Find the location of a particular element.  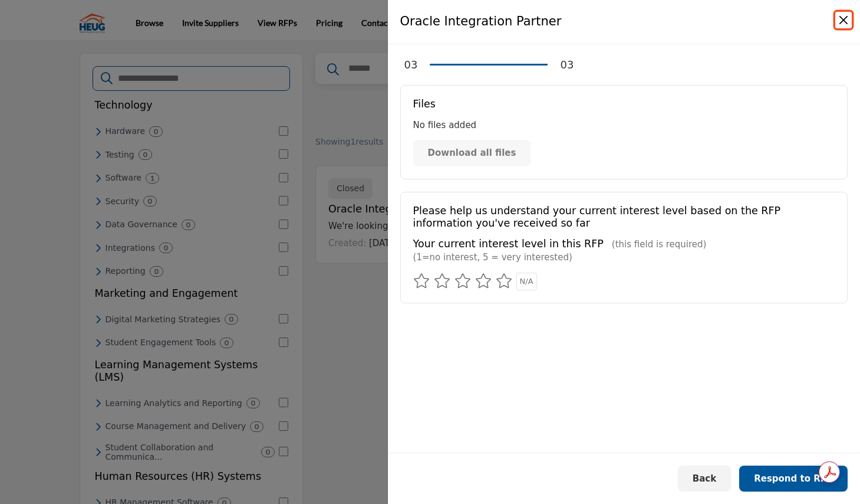

h5: Please help us understand your current interest level based on the RFP information you've receive... is located at coordinates (624, 217).